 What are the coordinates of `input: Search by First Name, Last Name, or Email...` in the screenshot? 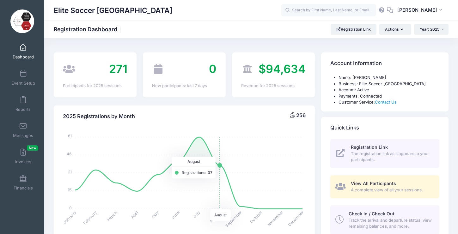 It's located at (329, 10).